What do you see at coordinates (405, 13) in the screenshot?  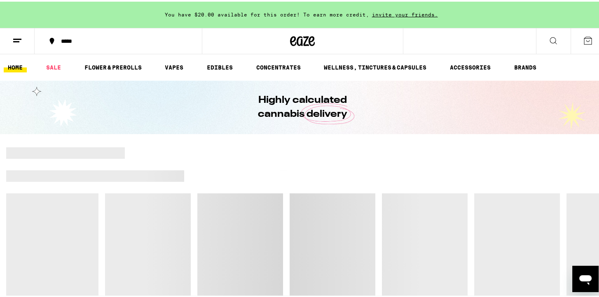 I see `span: invite your friends.` at bounding box center [405, 13].